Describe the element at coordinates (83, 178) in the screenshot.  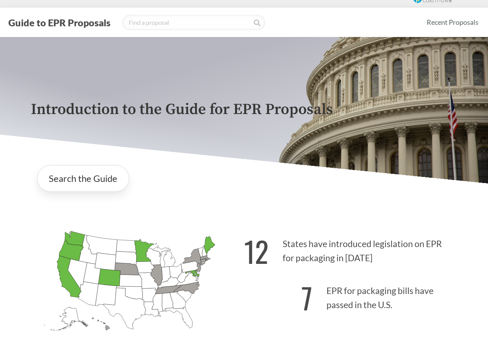
I see `a: Search the Guide` at that location.